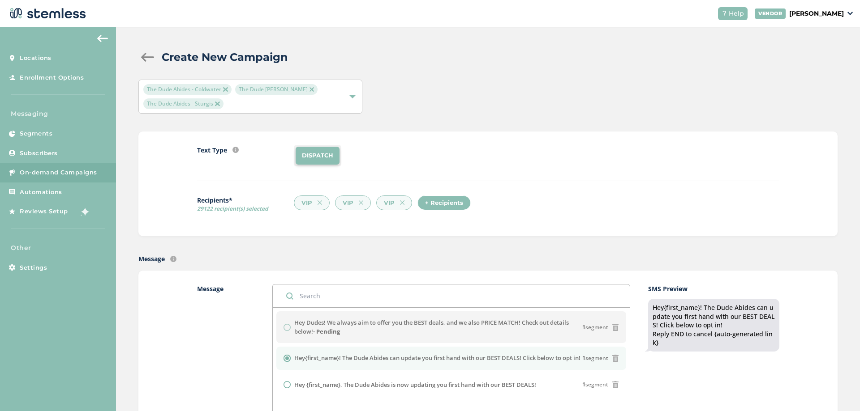  Describe the element at coordinates (103, 39) in the screenshot. I see `img: icon-arrow-back-accent-c549486e.svg` at that location.